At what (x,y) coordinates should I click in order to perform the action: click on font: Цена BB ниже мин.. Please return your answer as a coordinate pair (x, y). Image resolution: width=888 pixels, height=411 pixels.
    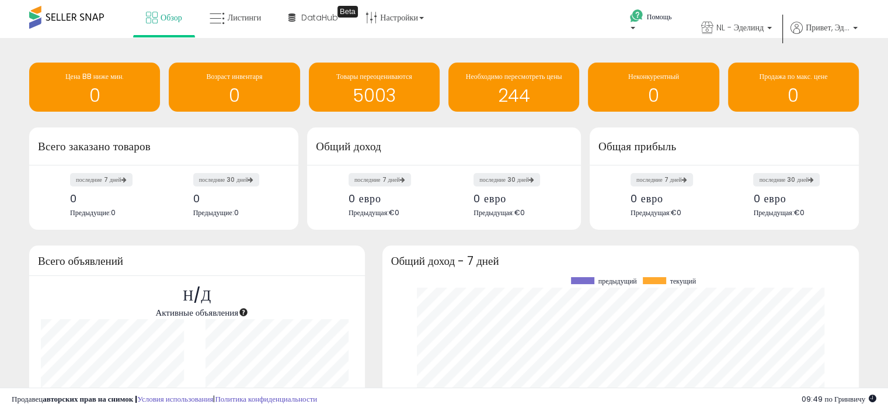
    Looking at the image, I should click on (95, 76).